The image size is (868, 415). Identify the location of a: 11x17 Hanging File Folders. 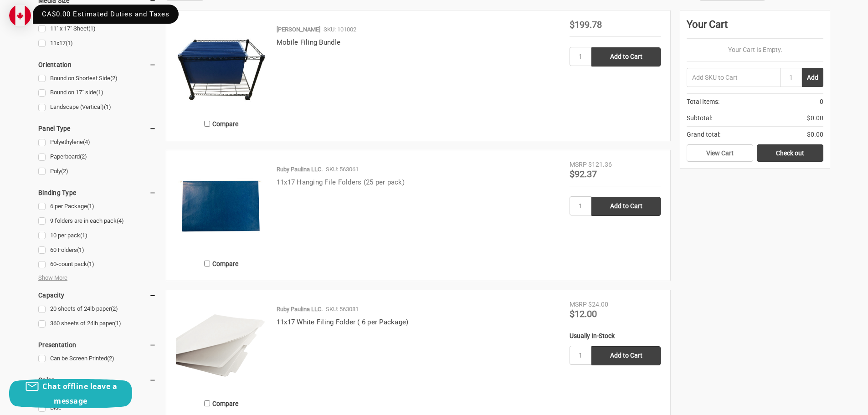
(221, 206).